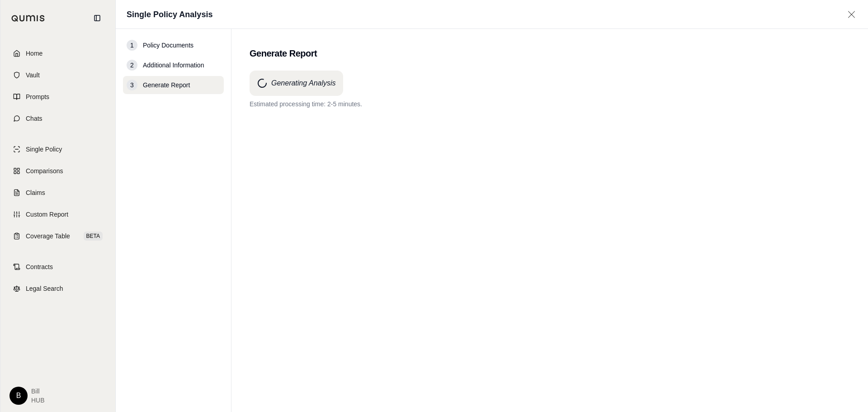  Describe the element at coordinates (58, 267) in the screenshot. I see `a: Contracts` at that location.